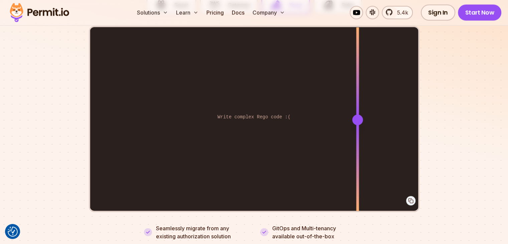 This screenshot has height=244, width=508. What do you see at coordinates (215, 13) in the screenshot?
I see `a: Pricing` at bounding box center [215, 13].